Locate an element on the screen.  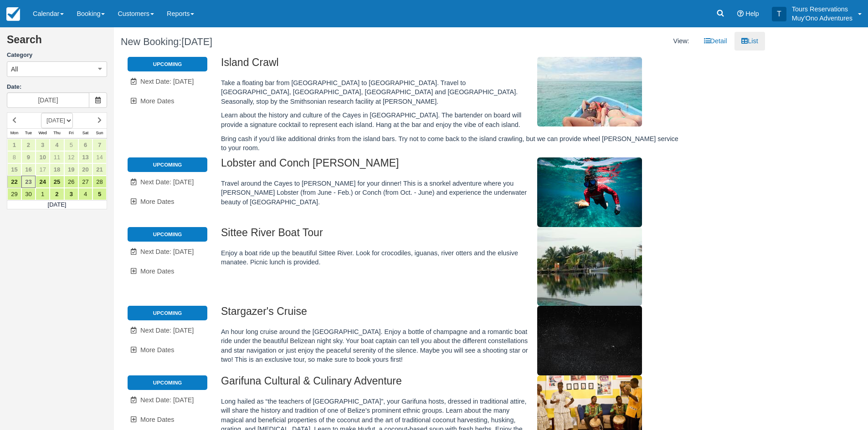
a: 13 is located at coordinates (85, 157).